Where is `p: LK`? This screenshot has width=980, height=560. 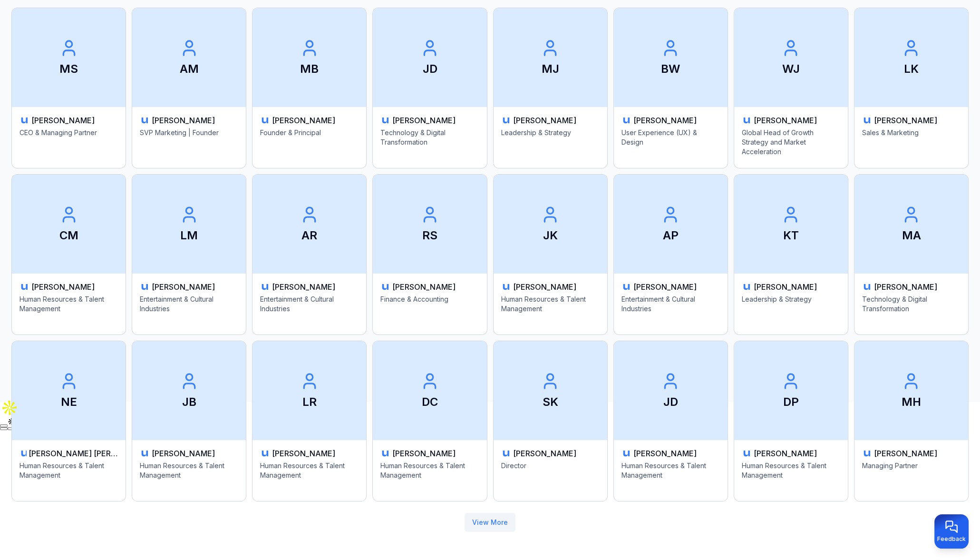
p: LK is located at coordinates (912, 69).